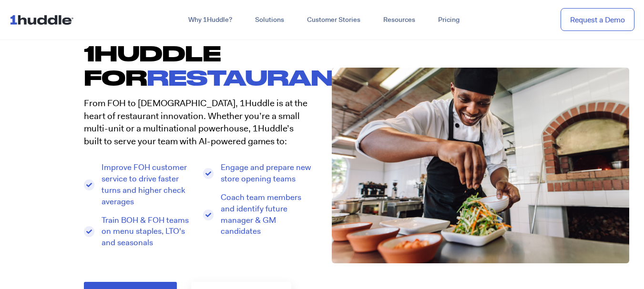 This screenshot has width=644, height=289. What do you see at coordinates (146, 184) in the screenshot?
I see `span: Improve FOH customer service to drive faster turns and higher check averages` at bounding box center [146, 184].